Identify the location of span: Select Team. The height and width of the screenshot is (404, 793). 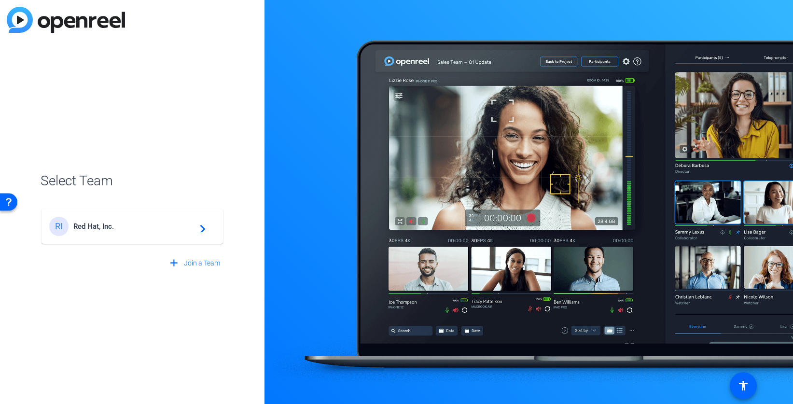
(132, 181).